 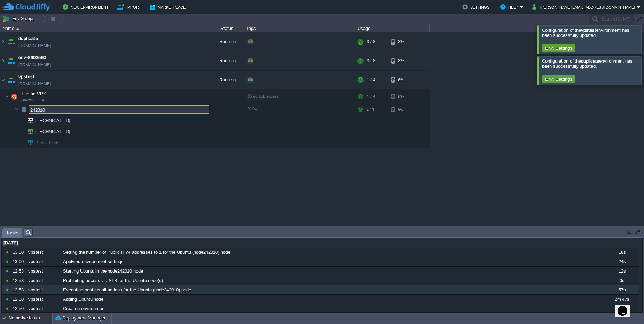 What do you see at coordinates (83, 299) in the screenshot?
I see `span: Adding Ubuntu node` at bounding box center [83, 299].